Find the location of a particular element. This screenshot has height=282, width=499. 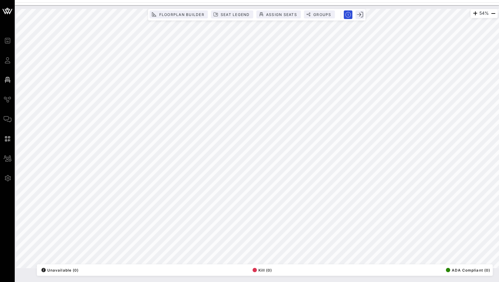

button: Kill (0) is located at coordinates (261, 270).